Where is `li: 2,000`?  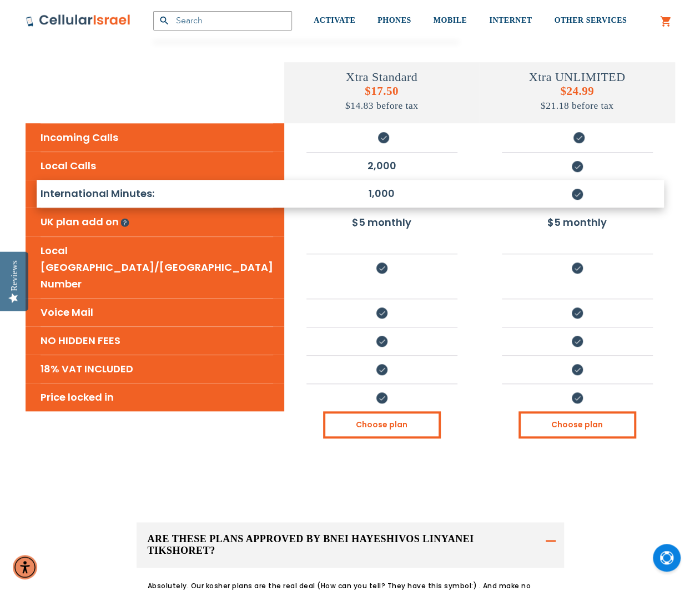
li: 2,000 is located at coordinates (382, 166).